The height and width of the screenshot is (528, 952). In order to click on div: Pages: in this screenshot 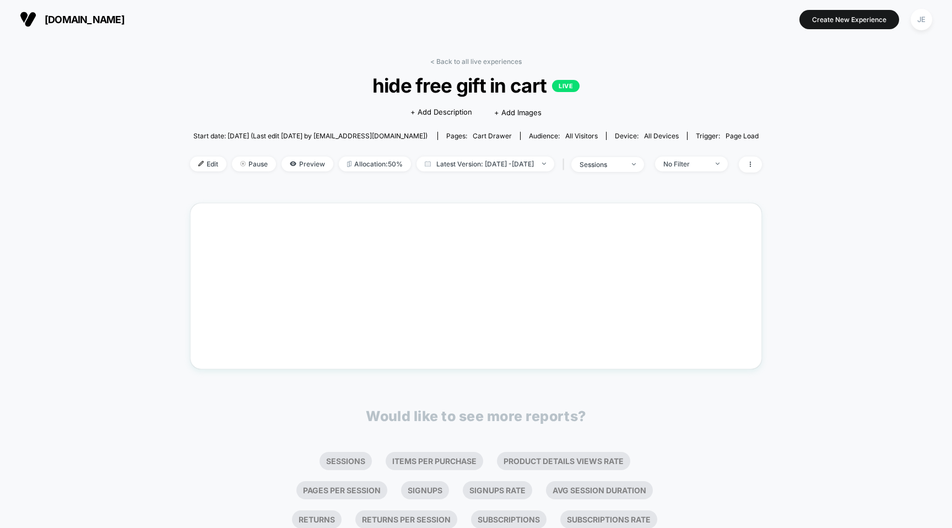, I will do `click(479, 136)`.